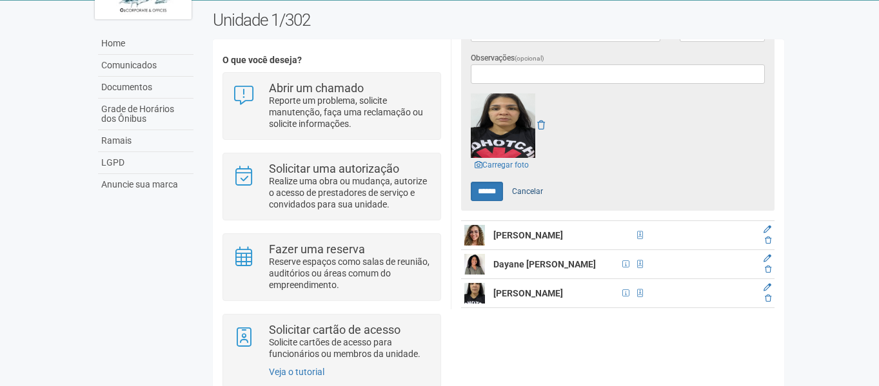 The width and height of the screenshot is (879, 386). What do you see at coordinates (349, 348) in the screenshot?
I see `p: Solicite cartões de acesso para funcionários ou membros da unidade.` at bounding box center [349, 348].